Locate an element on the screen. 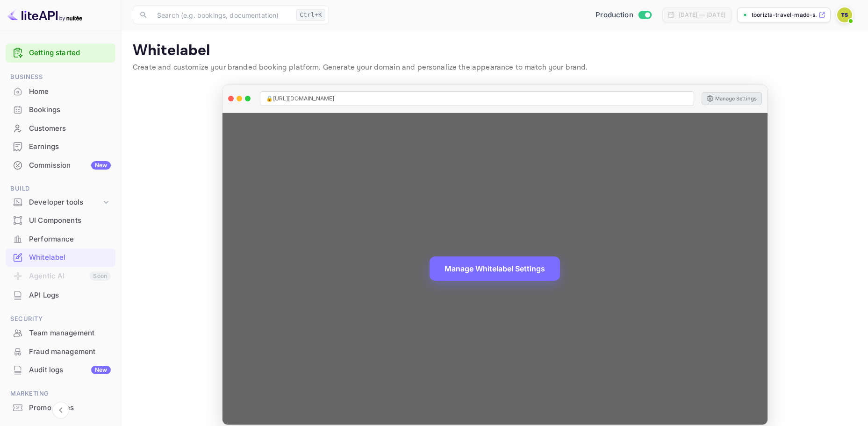  a: Performance is located at coordinates (60, 238).